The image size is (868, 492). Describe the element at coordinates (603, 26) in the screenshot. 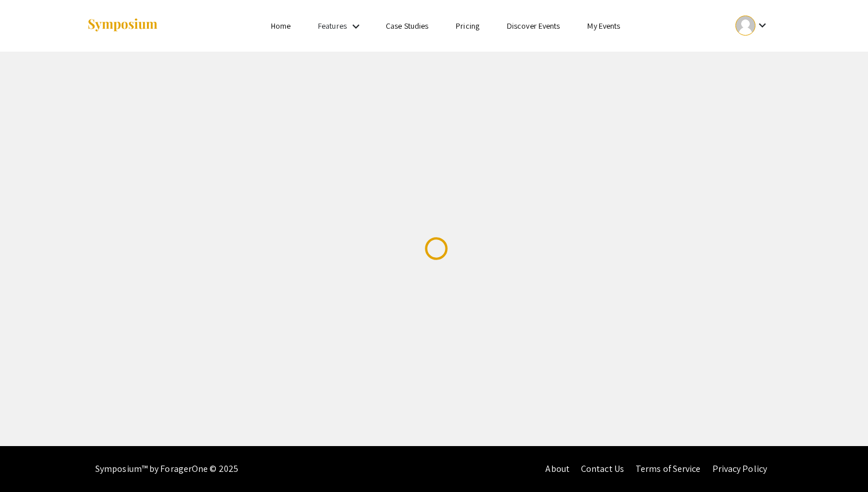

I see `a: My Events` at that location.